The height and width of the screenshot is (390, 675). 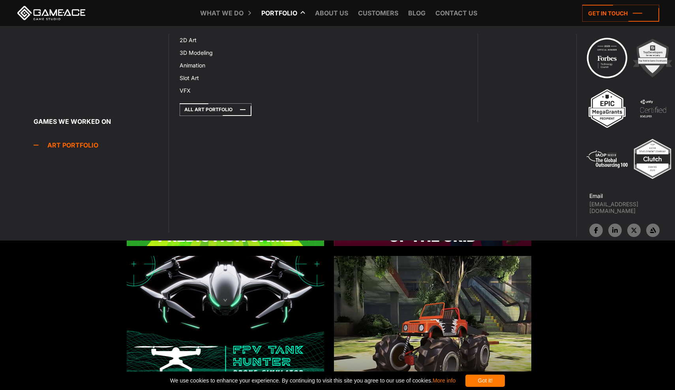 I want to click on a: Games we worked on, so click(x=101, y=122).